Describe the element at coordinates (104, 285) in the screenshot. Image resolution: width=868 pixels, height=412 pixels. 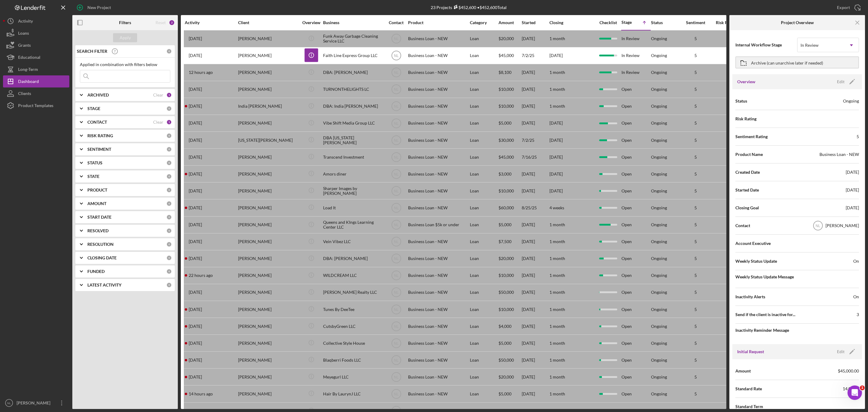
I see `b: LATEST ACTIVITY` at that location.